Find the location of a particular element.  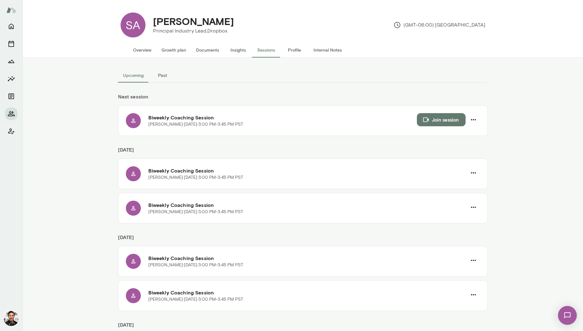

h6: Next session is located at coordinates (303, 99).